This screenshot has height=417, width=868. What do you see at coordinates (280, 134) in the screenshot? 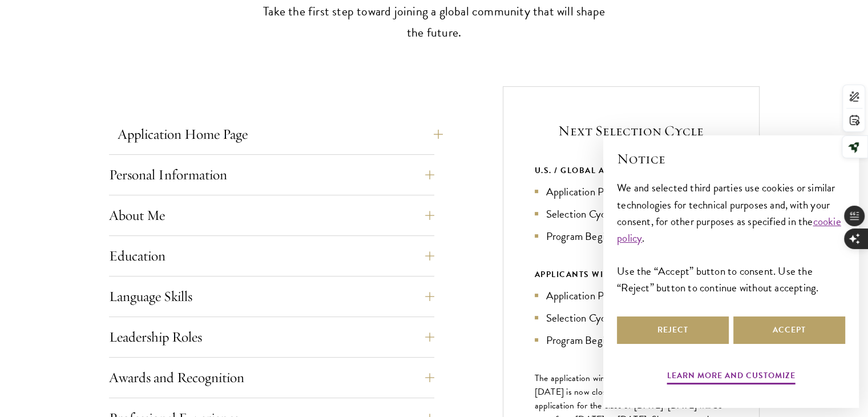
I see `button: Application Home Page` at bounding box center [280, 134].